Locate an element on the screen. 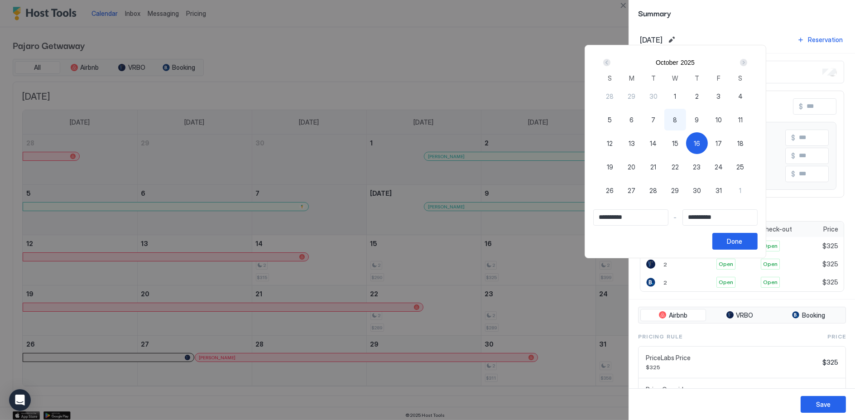 This screenshot has width=855, height=420. span: 31 is located at coordinates (718, 190).